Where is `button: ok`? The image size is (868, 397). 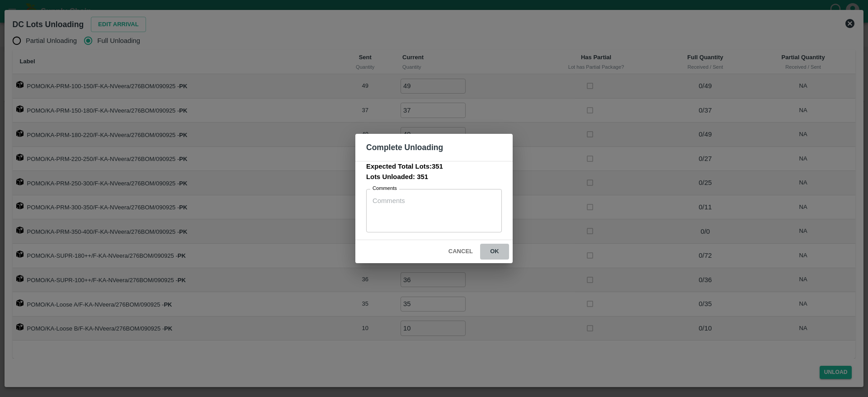 button: ok is located at coordinates (494, 251).